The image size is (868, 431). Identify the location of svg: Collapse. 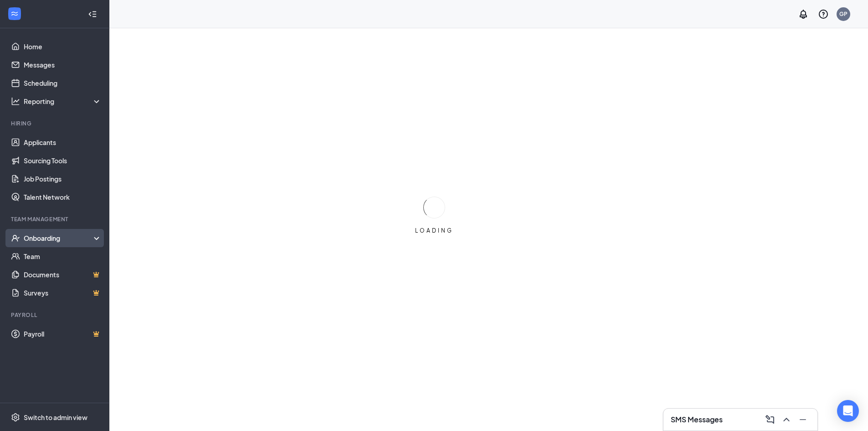
(92, 14).